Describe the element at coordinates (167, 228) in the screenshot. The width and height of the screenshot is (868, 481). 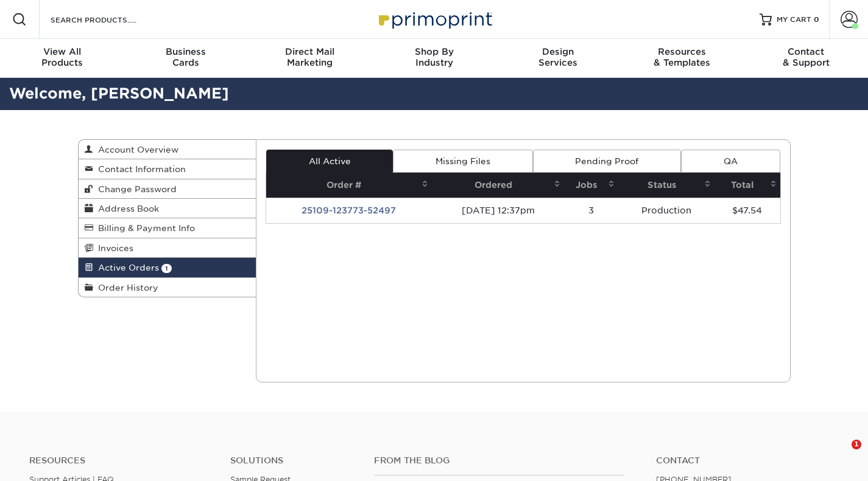
I see `a: Billing & Payment Info` at that location.